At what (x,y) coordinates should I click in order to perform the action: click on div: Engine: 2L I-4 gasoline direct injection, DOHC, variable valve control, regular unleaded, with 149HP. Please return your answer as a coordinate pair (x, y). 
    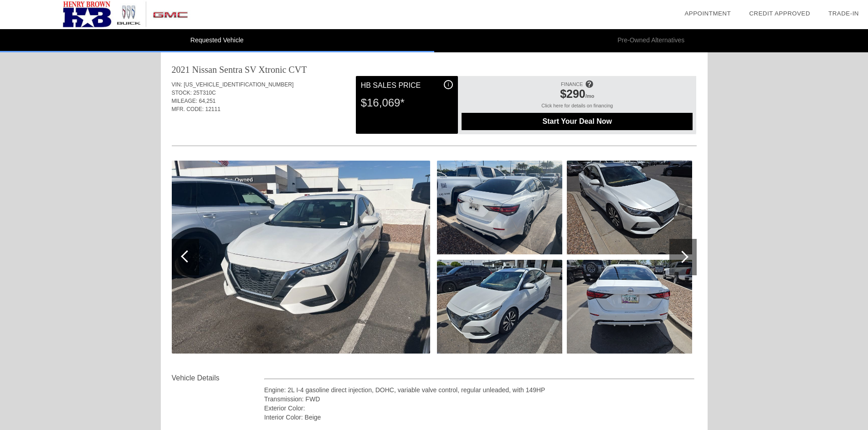
    Looking at the image, I should click on (479, 390).